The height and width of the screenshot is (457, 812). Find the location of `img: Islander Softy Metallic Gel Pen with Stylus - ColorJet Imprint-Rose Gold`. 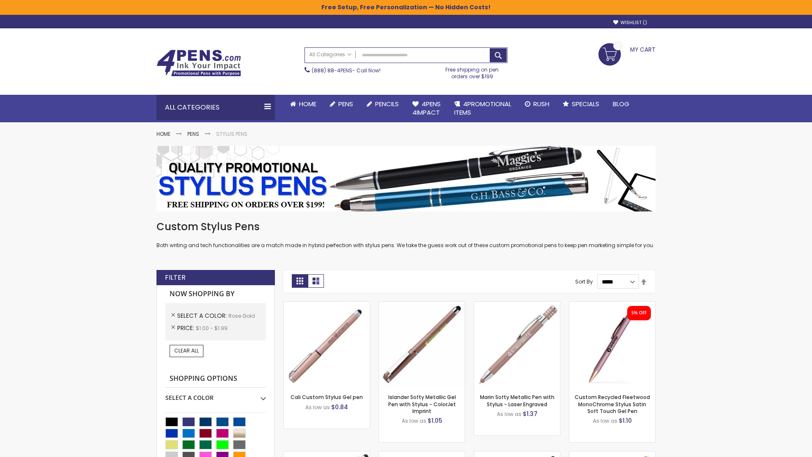

img: Islander Softy Metallic Gel Pen with Stylus - ColorJet Imprint-Rose Gold is located at coordinates (421, 344).